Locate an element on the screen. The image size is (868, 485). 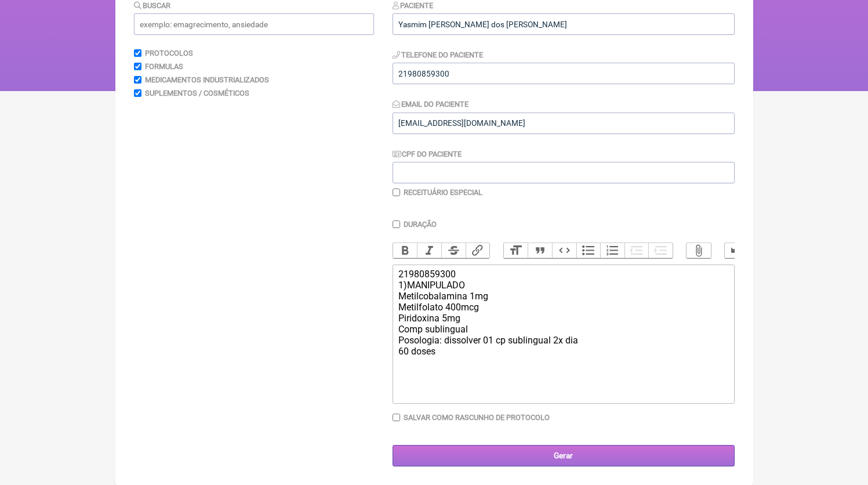
label: Telefone do Paciente is located at coordinates (438, 54).